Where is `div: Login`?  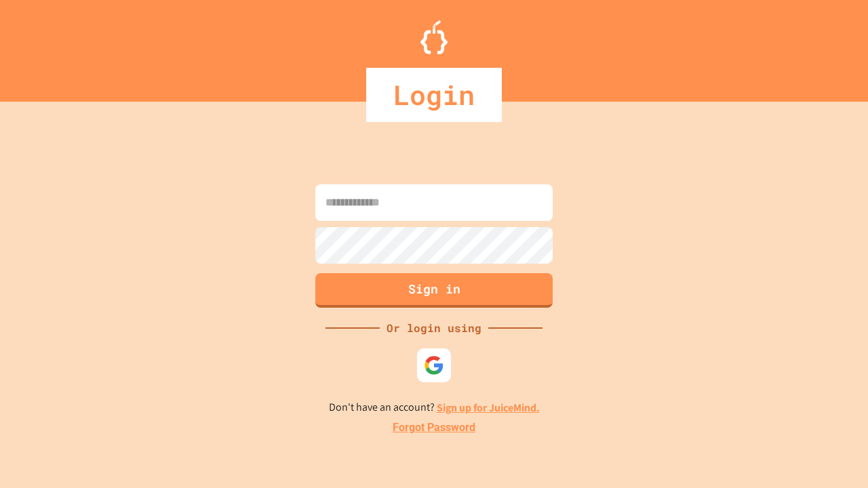 div: Login is located at coordinates (434, 95).